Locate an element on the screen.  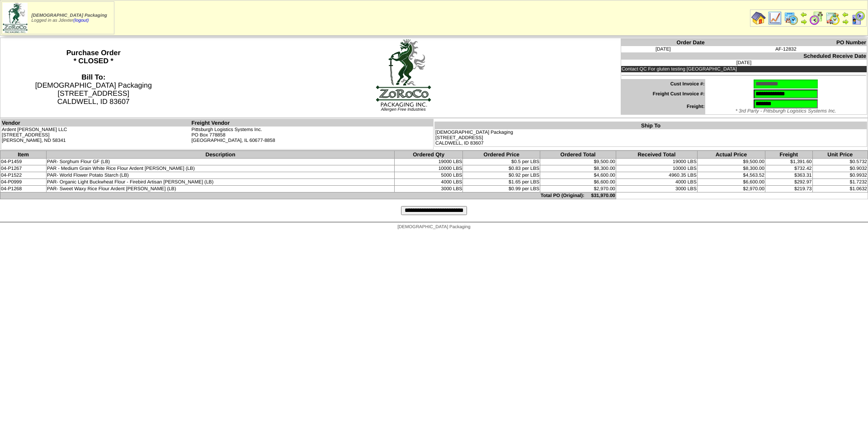
img: home.gif is located at coordinates (759, 18).